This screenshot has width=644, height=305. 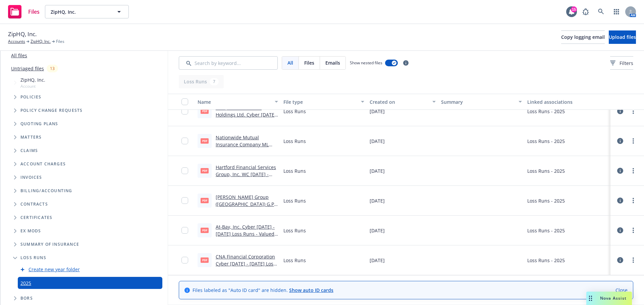 What do you see at coordinates (323, 102) in the screenshot?
I see `button: File type` at bounding box center [323, 102].